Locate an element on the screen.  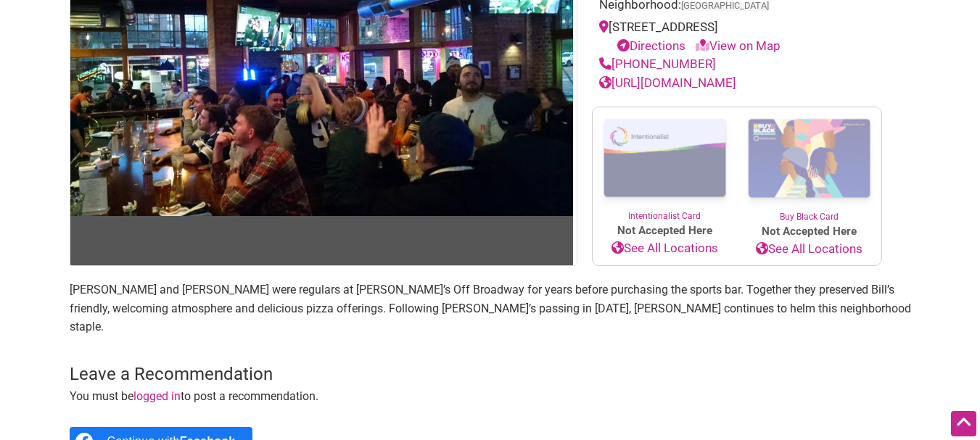
a: Intentionalist Card is located at coordinates (664, 165).